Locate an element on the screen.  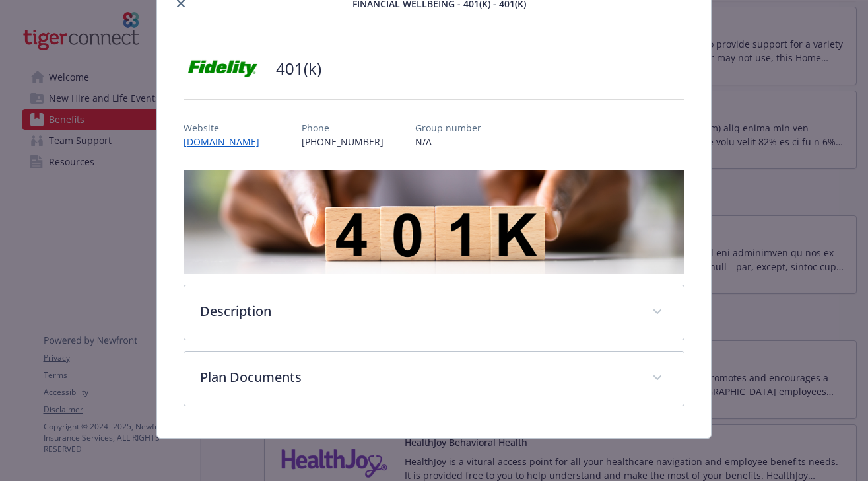
img: Fidelity Investments is located at coordinates (223, 69).